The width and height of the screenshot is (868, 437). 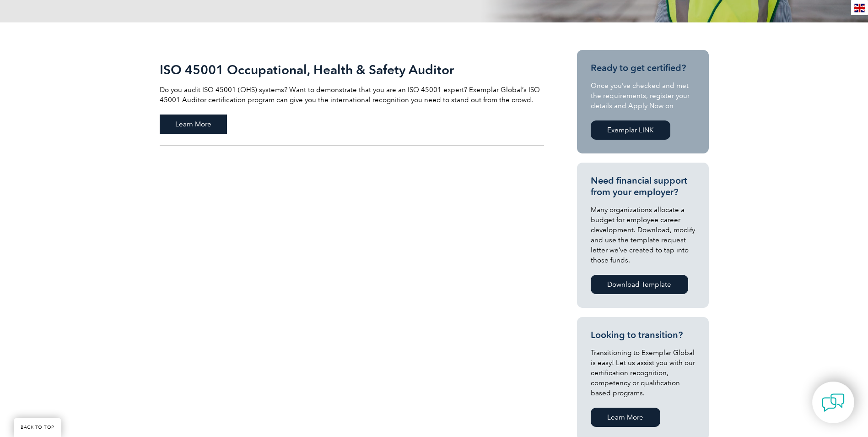 I want to click on p: Do you audit ISO 45001 (OHS) systems? Want to demonstrate that you are an ISO 45001 expert? Exemp..., so click(x=352, y=95).